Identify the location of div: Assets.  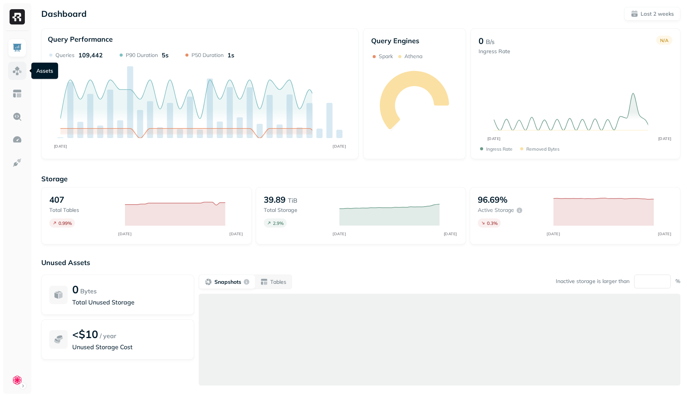
(45, 71).